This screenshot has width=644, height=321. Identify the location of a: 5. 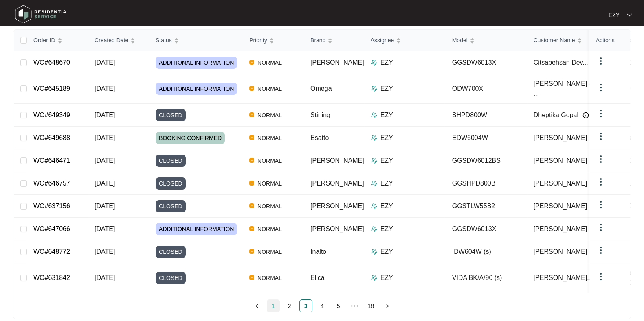
(339, 306).